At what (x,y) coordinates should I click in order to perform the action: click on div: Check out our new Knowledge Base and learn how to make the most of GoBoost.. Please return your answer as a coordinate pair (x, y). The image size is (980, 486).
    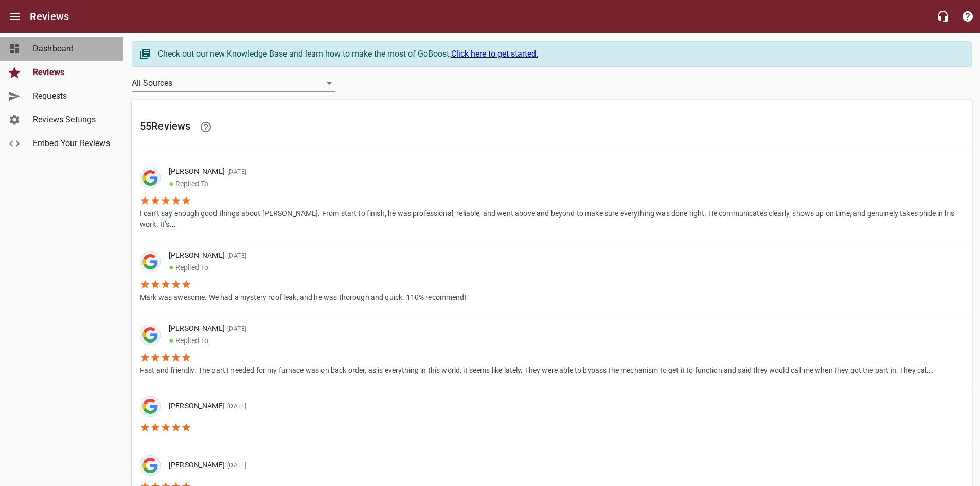
    Looking at the image, I should click on (560, 54).